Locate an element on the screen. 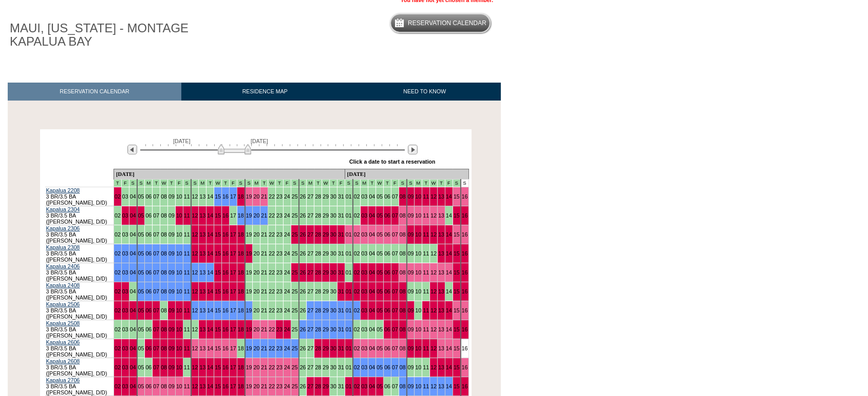  a: 24 is located at coordinates (287, 273).